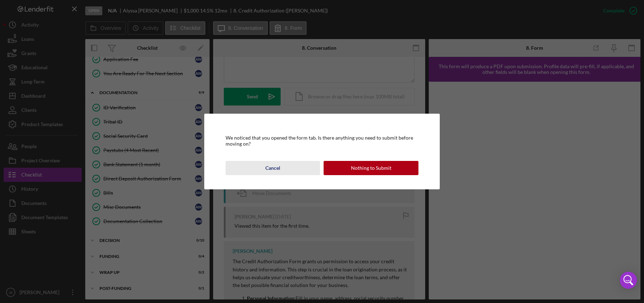  I want to click on button: Cancel, so click(273, 168).